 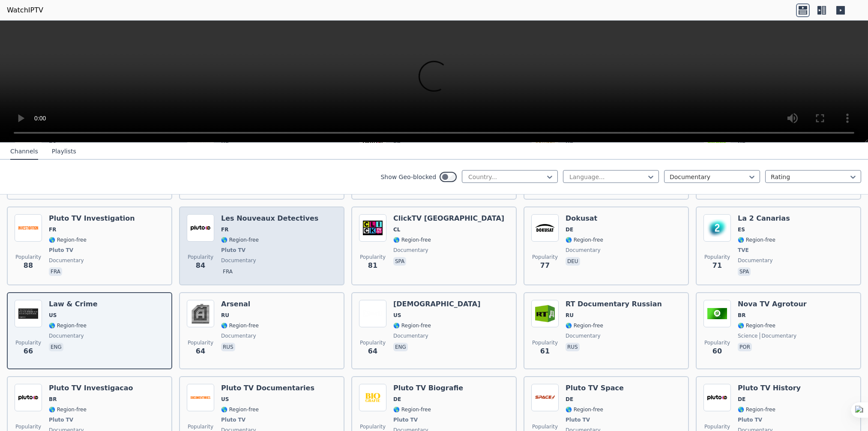 I want to click on span: 71, so click(x=717, y=265).